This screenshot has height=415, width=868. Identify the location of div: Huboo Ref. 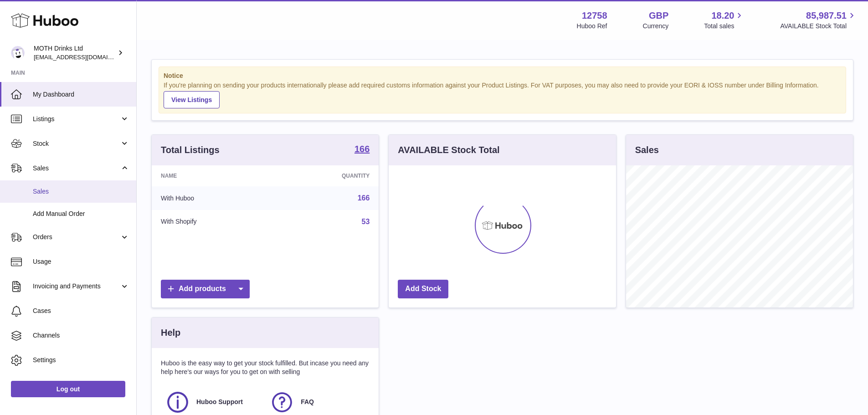
(592, 26).